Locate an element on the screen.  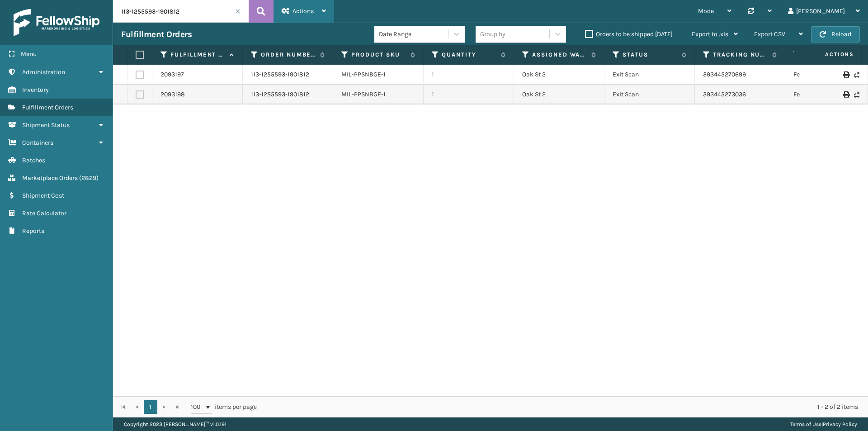
span: Fulfillment Orders is located at coordinates (48, 107).